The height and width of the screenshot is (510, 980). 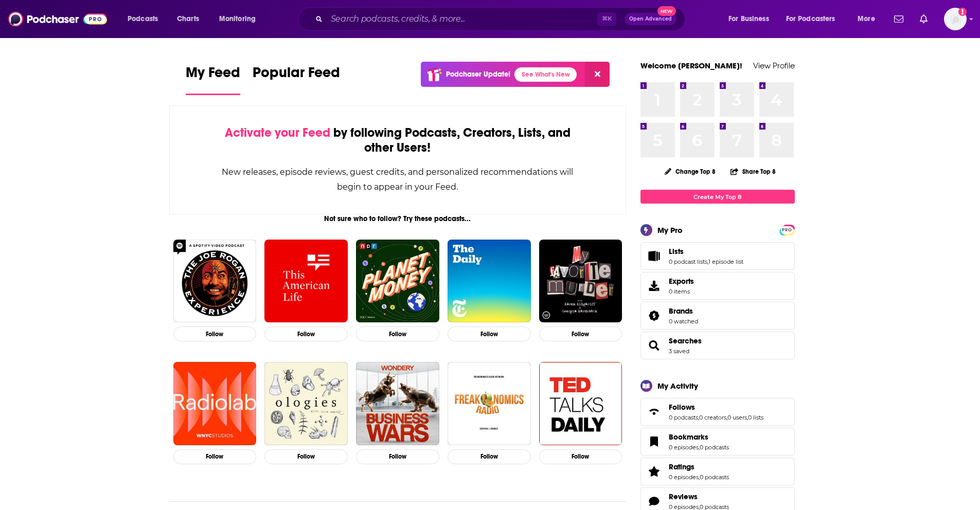 What do you see at coordinates (787, 230) in the screenshot?
I see `span: PRO` at bounding box center [787, 230].